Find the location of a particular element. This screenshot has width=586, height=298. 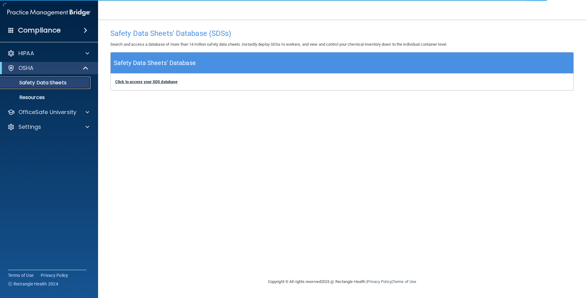

a: Click to access your SDS database is located at coordinates (146, 82).